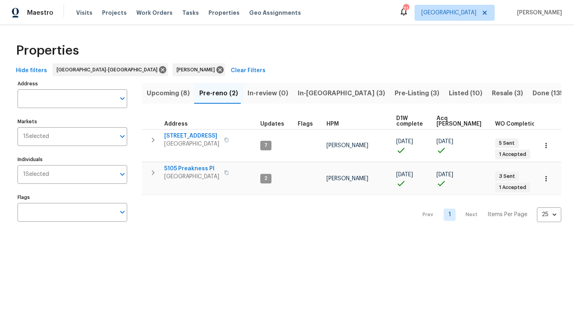 This screenshot has width=574, height=327. What do you see at coordinates (218, 93) in the screenshot?
I see `span: Pre-reno (2)` at bounding box center [218, 93].